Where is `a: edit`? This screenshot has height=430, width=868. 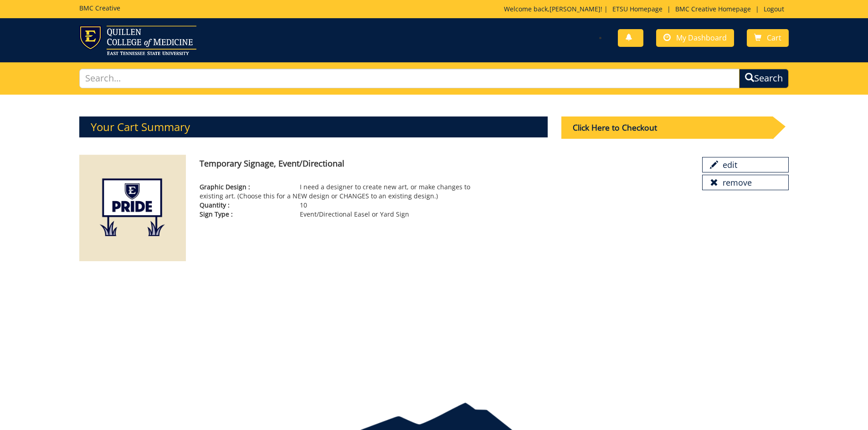 a: edit is located at coordinates (745, 165).